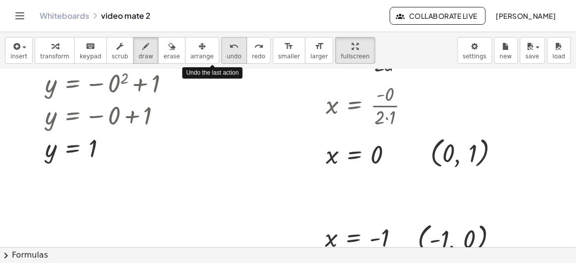 The height and width of the screenshot is (263, 576). What do you see at coordinates (532, 50) in the screenshot?
I see `button: save` at bounding box center [532, 50].